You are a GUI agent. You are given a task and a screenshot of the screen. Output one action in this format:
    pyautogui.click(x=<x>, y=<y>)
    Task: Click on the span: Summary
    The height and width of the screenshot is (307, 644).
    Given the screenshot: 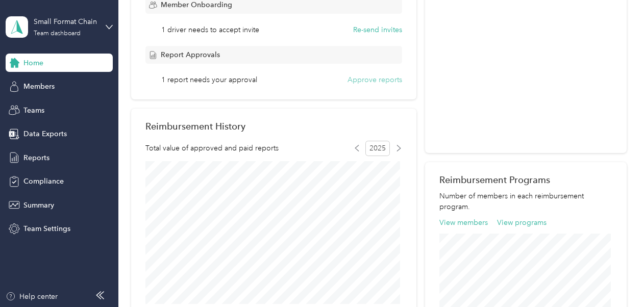 What is the action you would take?
    pyautogui.click(x=39, y=205)
    